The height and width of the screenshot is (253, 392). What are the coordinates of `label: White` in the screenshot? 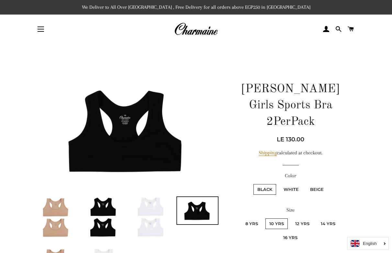 It's located at (291, 189).